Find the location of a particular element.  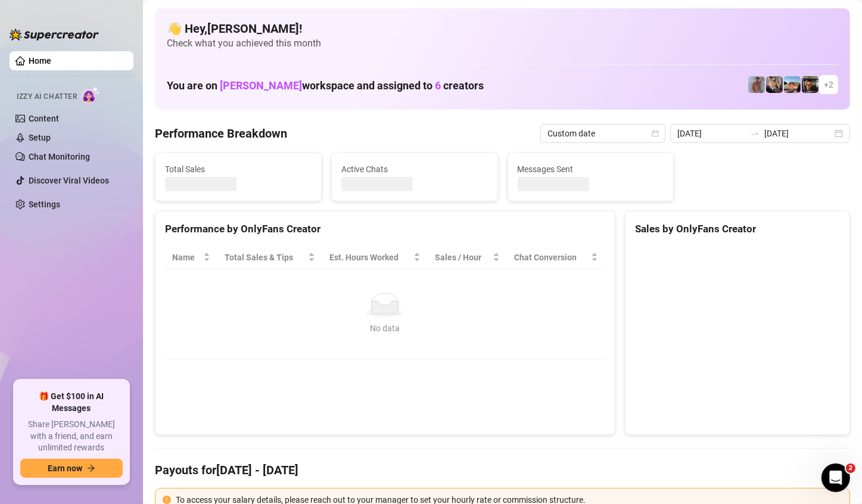

div: Sales by OnlyFans Creator is located at coordinates (738, 229).